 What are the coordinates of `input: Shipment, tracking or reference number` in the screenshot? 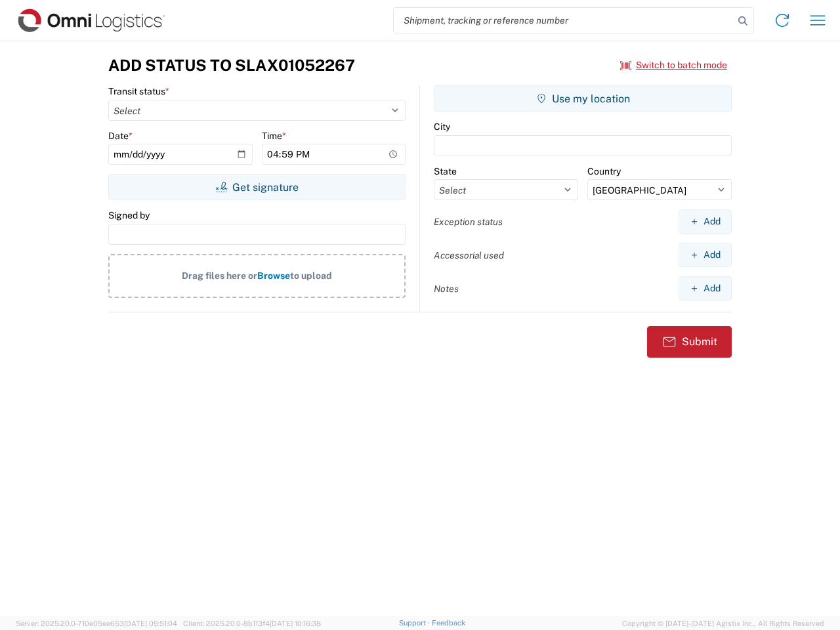 It's located at (564, 20).